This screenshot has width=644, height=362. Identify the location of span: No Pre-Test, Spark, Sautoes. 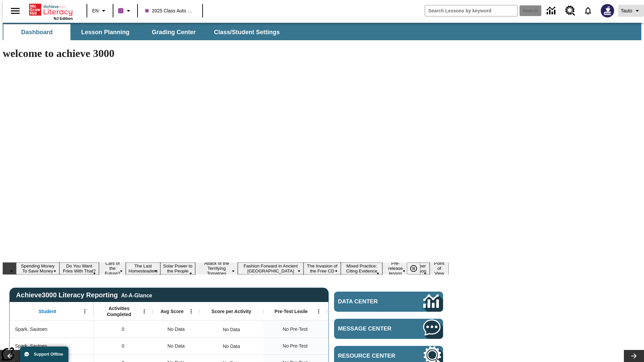
(295, 347).